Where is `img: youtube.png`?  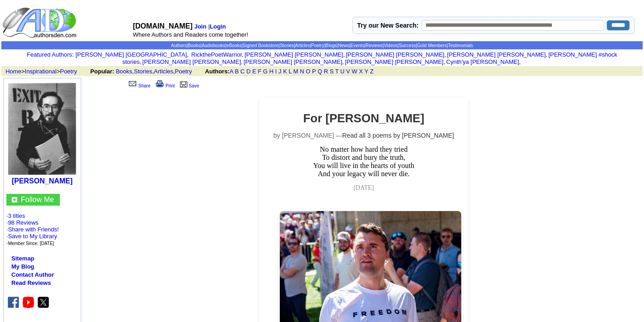
img: youtube.png is located at coordinates (28, 302).